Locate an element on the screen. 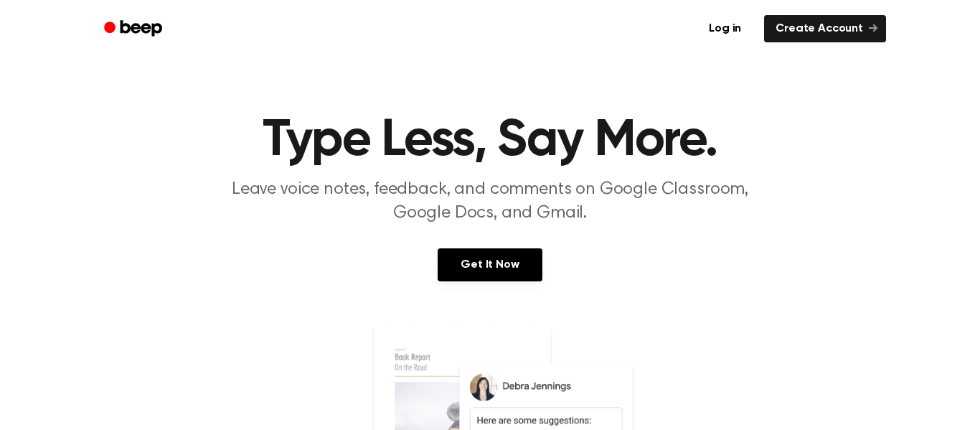  a: Beep is located at coordinates (134, 29).